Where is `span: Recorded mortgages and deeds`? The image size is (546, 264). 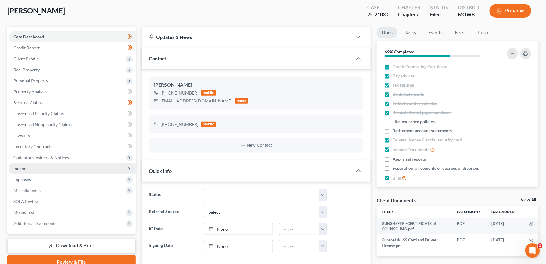 span: Recorded mortgages and deeds is located at coordinates (422, 112).